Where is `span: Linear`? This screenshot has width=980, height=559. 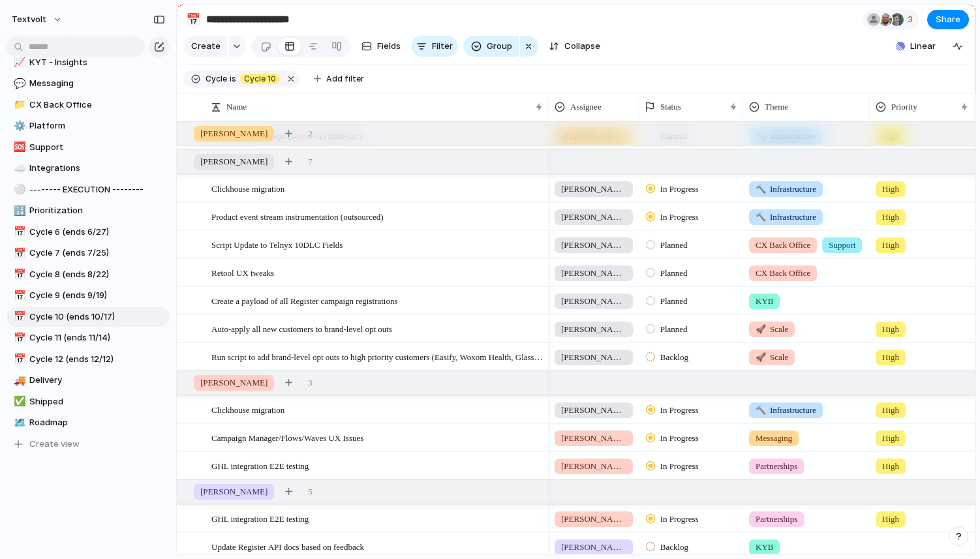
span: Linear is located at coordinates (923, 46).